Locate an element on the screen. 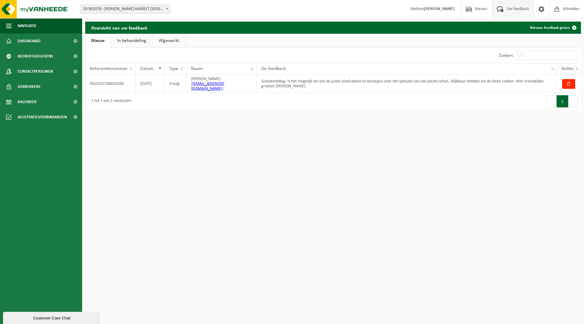  span: Naam is located at coordinates (197, 69).